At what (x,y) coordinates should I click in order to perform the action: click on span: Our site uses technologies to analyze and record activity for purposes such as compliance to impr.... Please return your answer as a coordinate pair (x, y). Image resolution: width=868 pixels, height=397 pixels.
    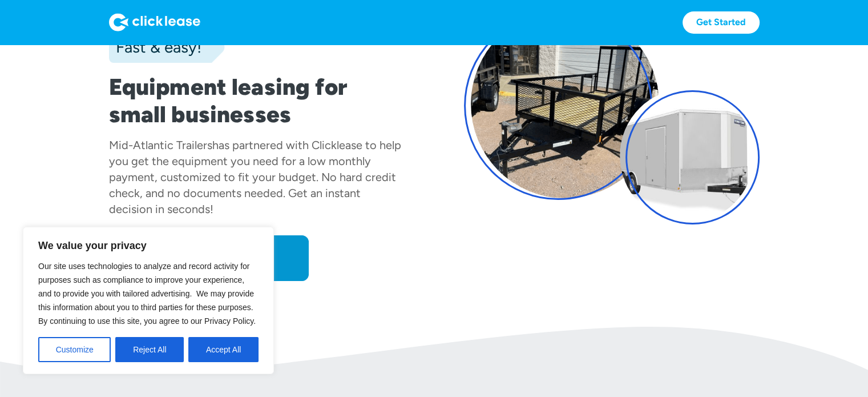
    Looking at the image, I should click on (147, 293).